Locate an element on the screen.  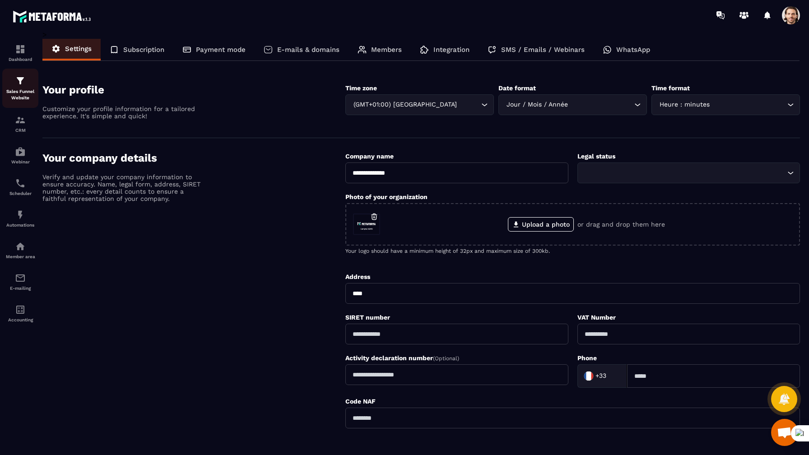
p: Scheduler is located at coordinates (20, 193).